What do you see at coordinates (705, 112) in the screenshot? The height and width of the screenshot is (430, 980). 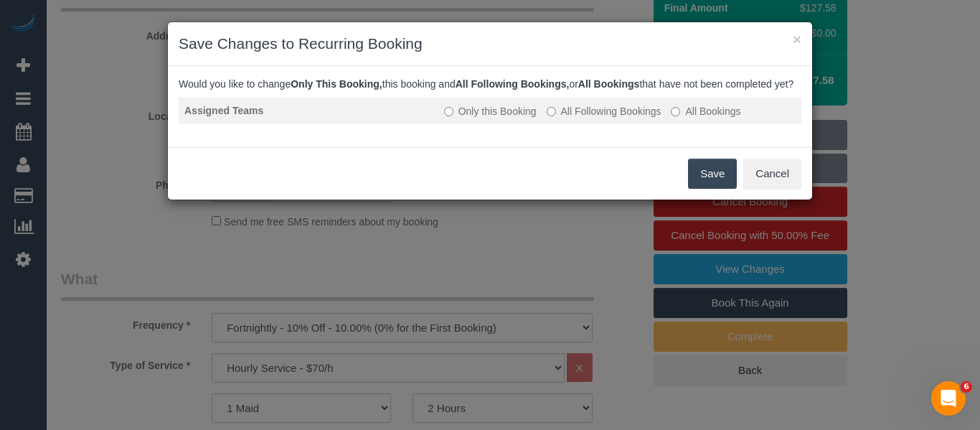 I see `label: All bookings that have not been completed yet will be changed.` at bounding box center [705, 112].